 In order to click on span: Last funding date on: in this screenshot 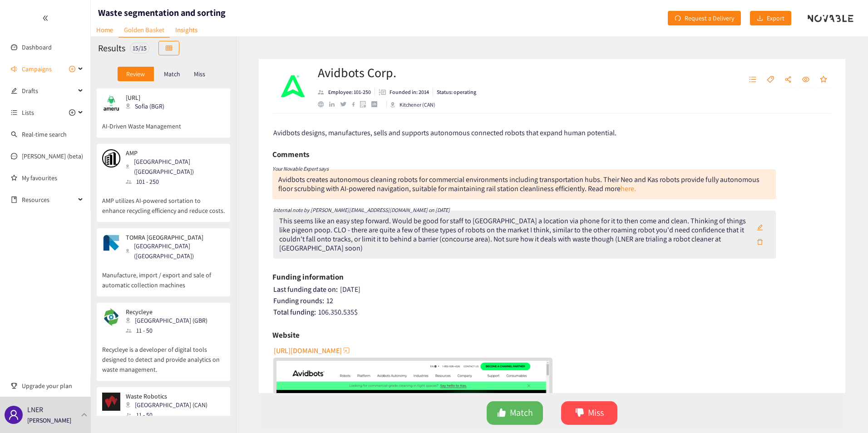, I will do `click(306, 289)`.